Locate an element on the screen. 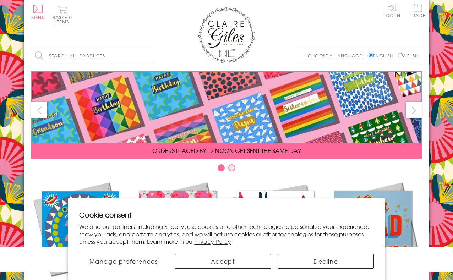 The width and height of the screenshot is (453, 280). button: Basket0 items is located at coordinates (62, 15).